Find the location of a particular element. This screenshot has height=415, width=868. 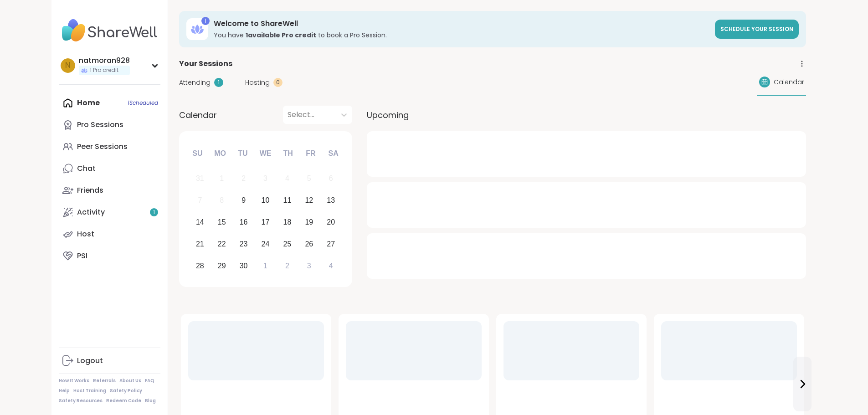

div: 19 is located at coordinates (309, 222).